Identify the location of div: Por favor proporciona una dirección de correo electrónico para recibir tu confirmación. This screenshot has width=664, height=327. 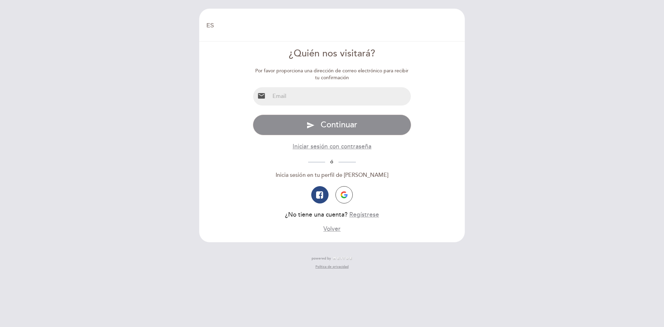
(332, 74).